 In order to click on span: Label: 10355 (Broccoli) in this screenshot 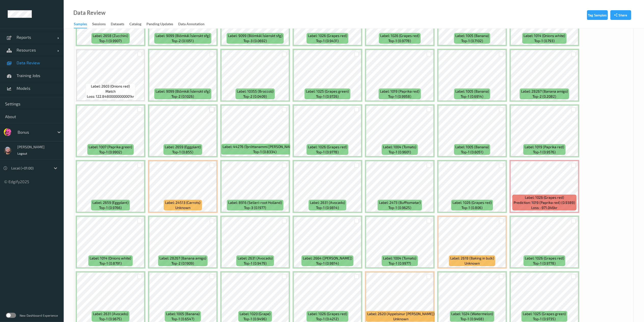, I will do `click(255, 91)`.